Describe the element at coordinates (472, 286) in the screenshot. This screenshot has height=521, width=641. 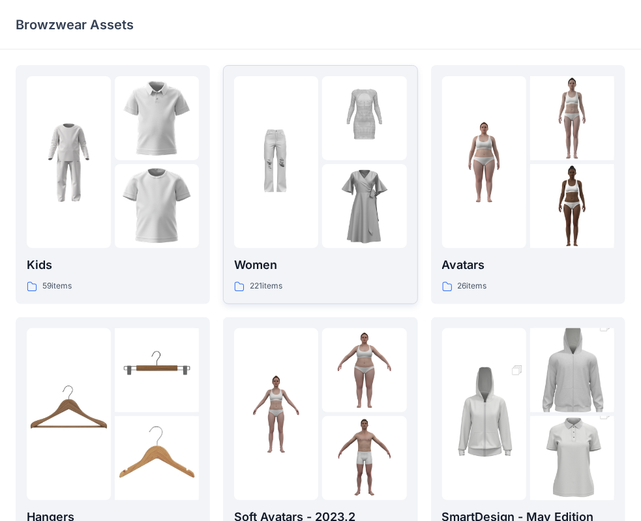
I see `p: 26 items` at that location.